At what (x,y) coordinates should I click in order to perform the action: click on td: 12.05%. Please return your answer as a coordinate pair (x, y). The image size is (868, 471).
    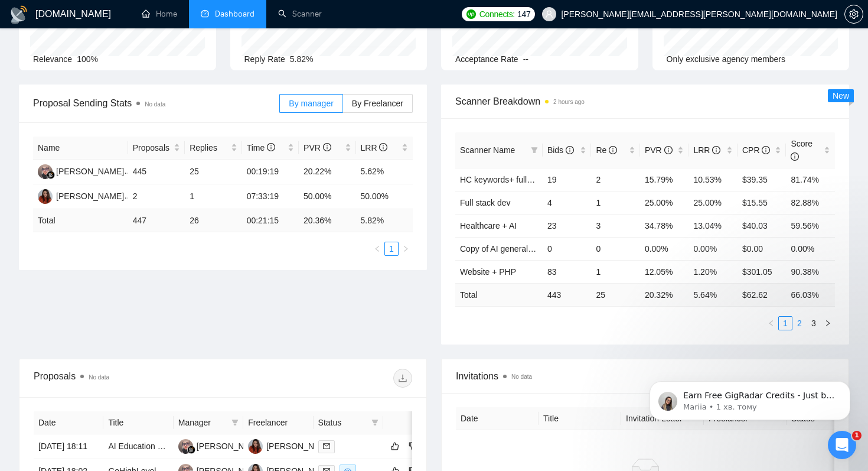
    Looking at the image, I should click on (665, 271).